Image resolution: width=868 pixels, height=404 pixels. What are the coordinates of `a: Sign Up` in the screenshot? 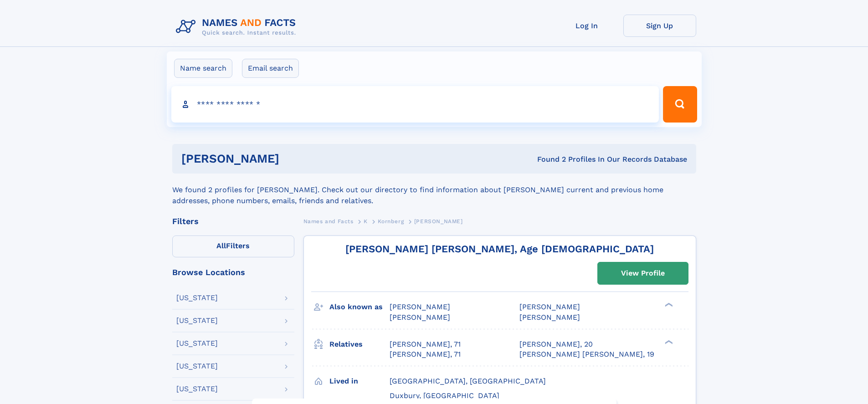 It's located at (660, 26).